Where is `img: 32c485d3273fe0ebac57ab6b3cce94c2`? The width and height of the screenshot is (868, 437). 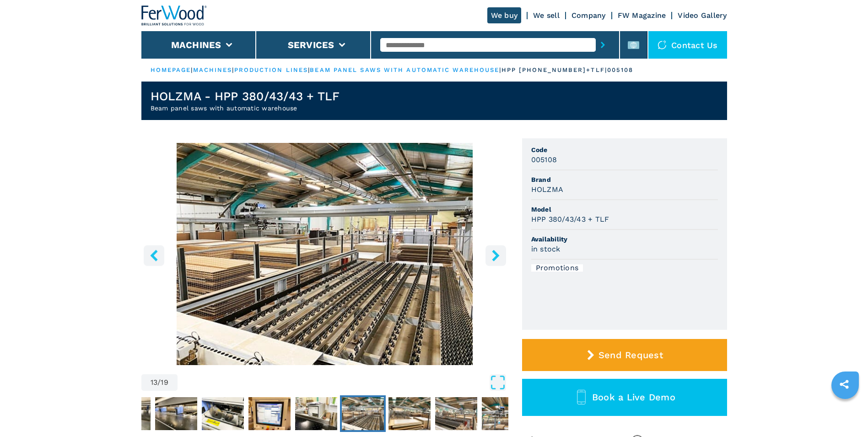
img: 32c485d3273fe0ebac57ab6b3cce94c2 is located at coordinates (223, 414).